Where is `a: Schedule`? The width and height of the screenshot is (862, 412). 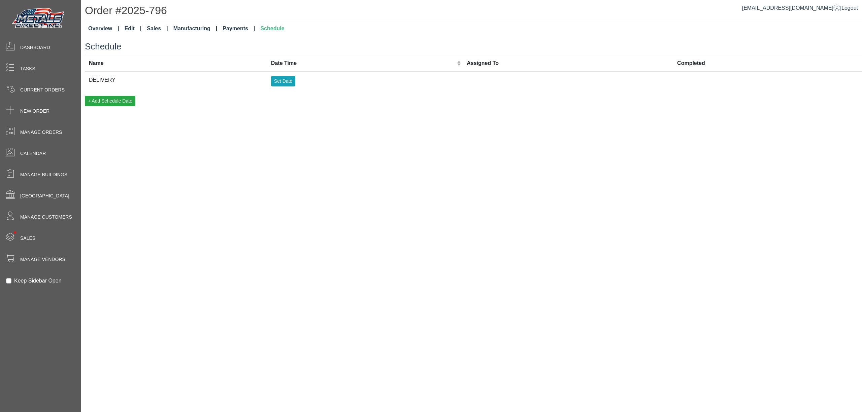
a: Schedule is located at coordinates (272, 29).